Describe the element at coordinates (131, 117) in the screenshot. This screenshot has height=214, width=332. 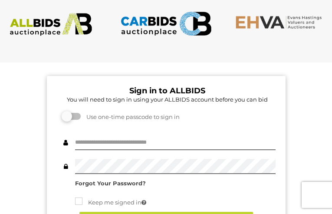
I see `span: Use one-time passcode to sign in` at that location.